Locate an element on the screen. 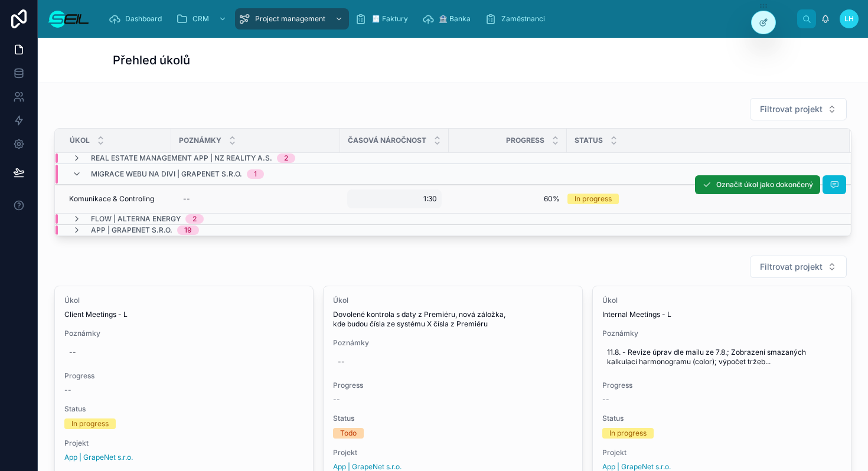 Image resolution: width=868 pixels, height=471 pixels. a: 🏦 Banka is located at coordinates (449, 19).